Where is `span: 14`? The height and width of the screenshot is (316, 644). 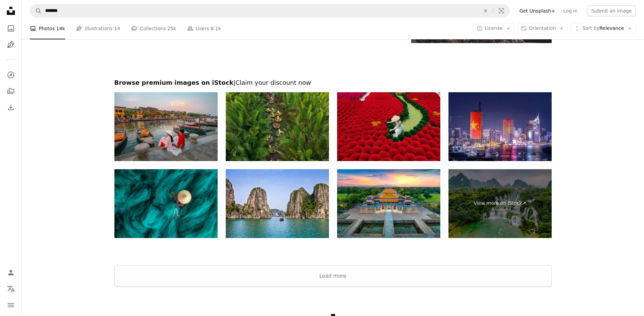 span: 14 is located at coordinates (117, 29).